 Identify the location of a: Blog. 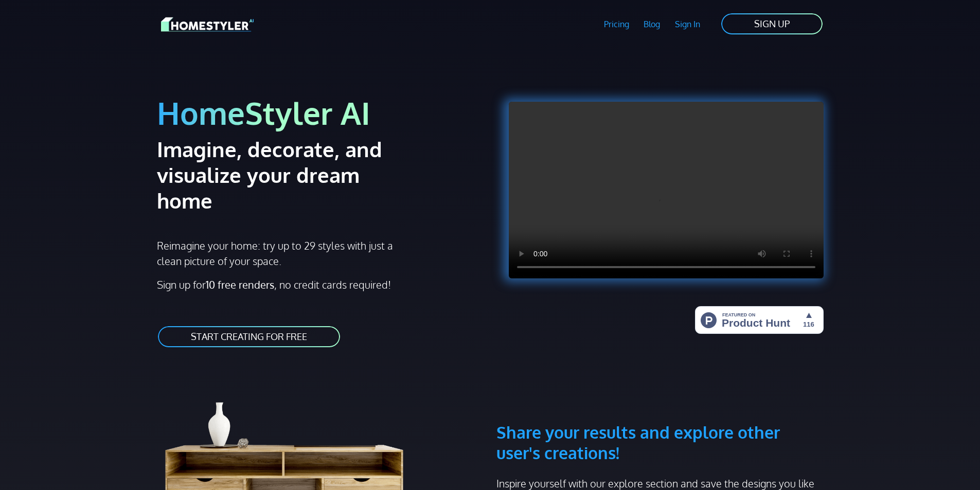
(651, 24).